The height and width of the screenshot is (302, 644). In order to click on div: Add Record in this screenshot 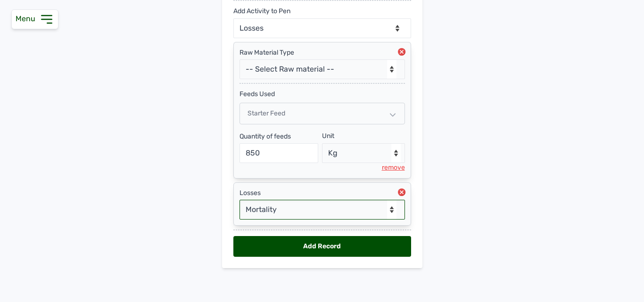, I will do `click(322, 246)`.